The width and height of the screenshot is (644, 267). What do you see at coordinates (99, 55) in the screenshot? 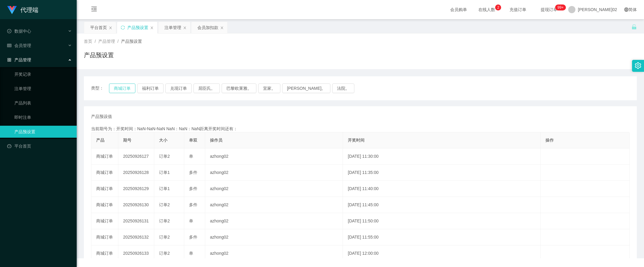
I see `h1: 产品预设置` at bounding box center [99, 55].